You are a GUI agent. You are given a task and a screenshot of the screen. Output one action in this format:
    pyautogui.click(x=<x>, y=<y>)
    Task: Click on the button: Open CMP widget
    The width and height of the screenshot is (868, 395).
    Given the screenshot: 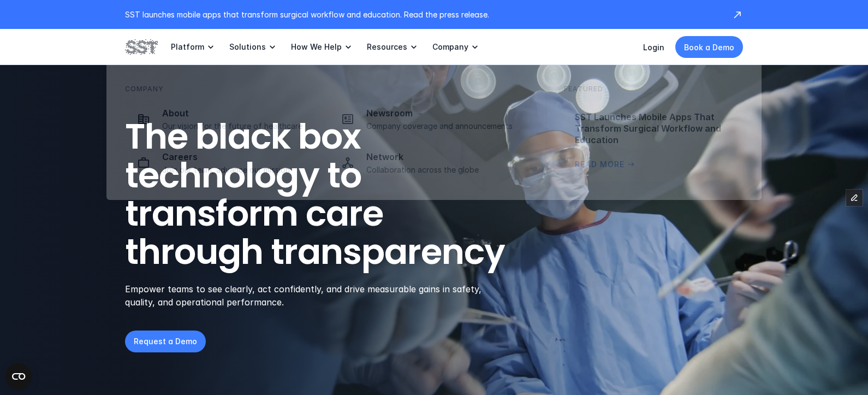 What is the action you would take?
    pyautogui.click(x=19, y=377)
    